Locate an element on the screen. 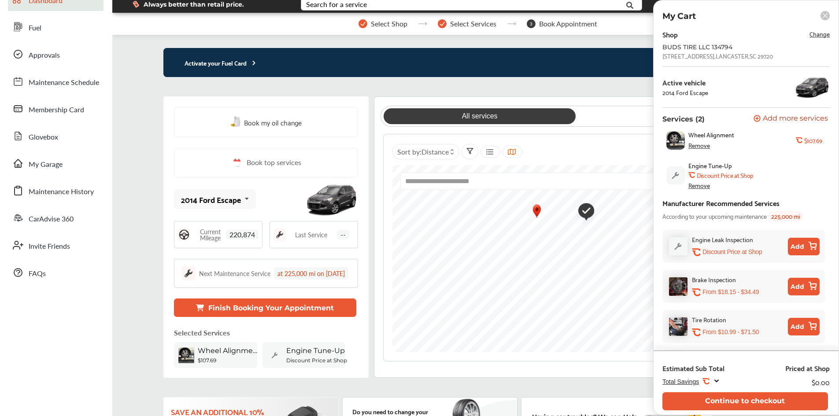  button: Add more services is located at coordinates (790, 119).